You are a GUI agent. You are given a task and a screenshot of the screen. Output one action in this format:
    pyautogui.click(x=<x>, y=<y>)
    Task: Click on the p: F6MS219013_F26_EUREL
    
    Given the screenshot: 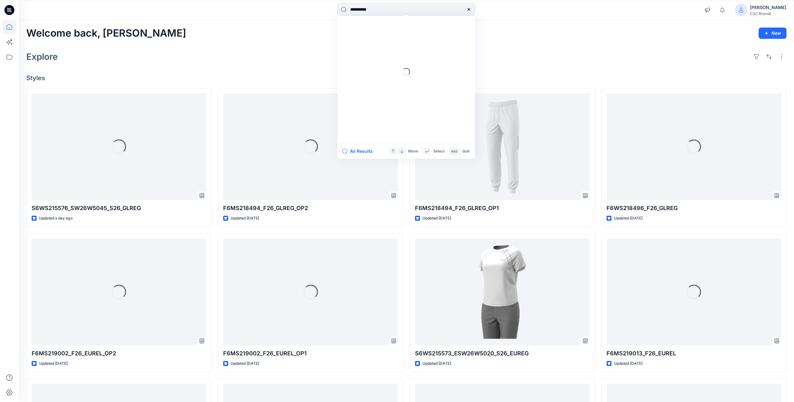 What is the action you would take?
    pyautogui.click(x=694, y=353)
    